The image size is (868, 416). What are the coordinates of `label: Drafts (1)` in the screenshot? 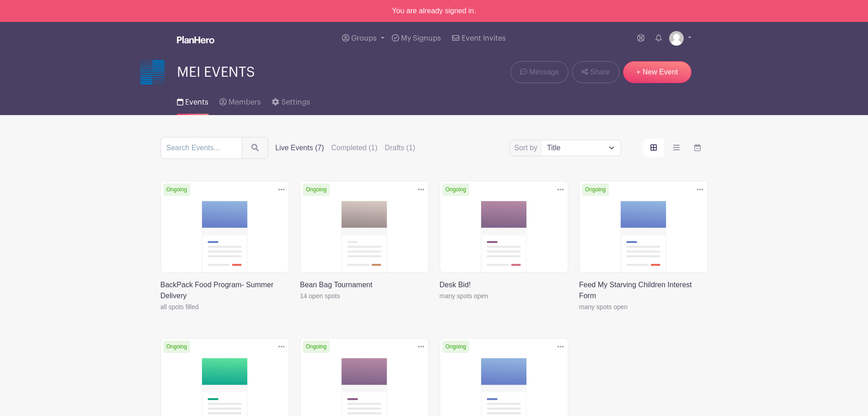 It's located at (400, 147).